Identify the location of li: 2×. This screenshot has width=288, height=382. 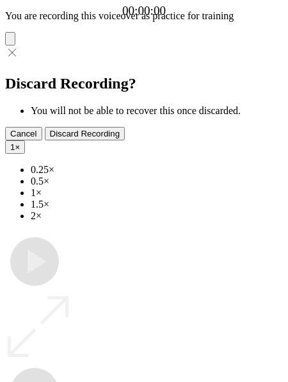
(157, 216).